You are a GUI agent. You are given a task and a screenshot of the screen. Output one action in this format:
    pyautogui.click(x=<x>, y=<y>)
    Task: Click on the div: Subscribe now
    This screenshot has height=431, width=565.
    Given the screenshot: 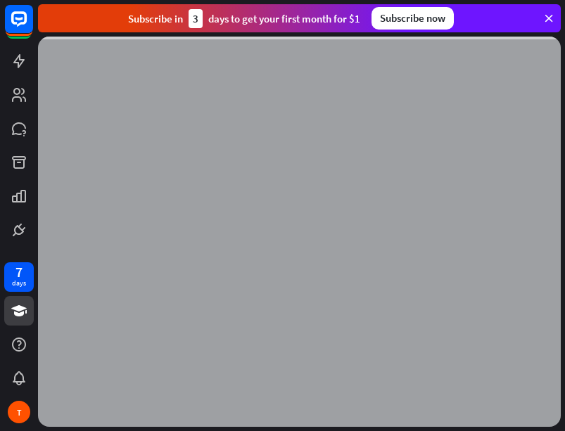 What is the action you would take?
    pyautogui.click(x=412, y=18)
    